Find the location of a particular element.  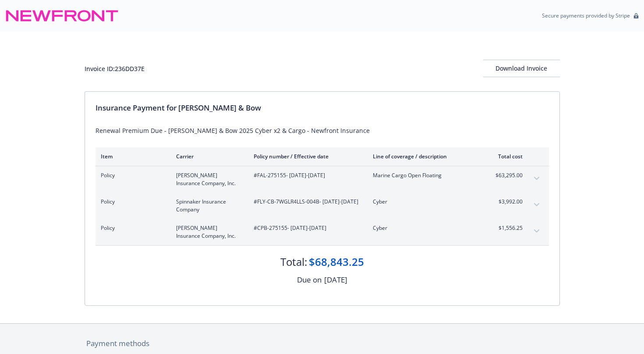

div: Item is located at coordinates (131, 156).